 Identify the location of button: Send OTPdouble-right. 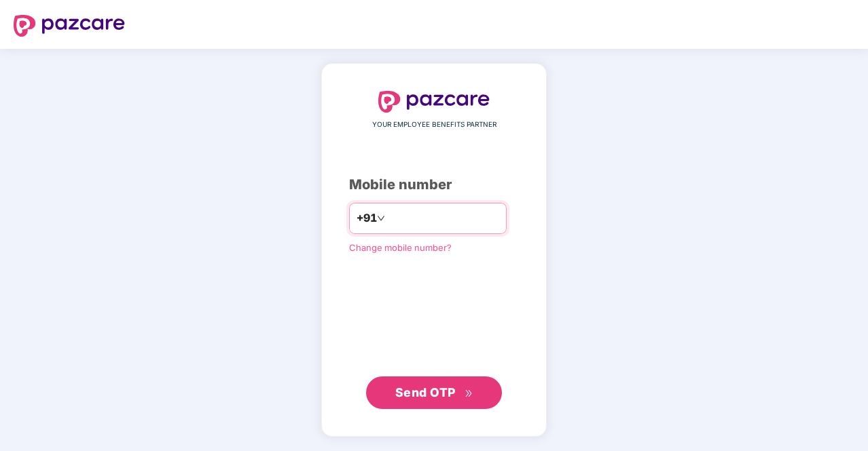
(434, 393).